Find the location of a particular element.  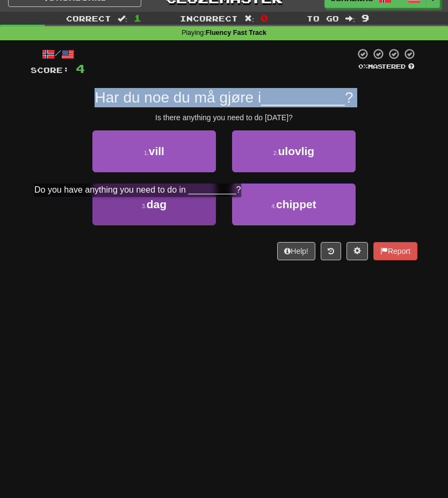

span: chippet is located at coordinates (296, 204).